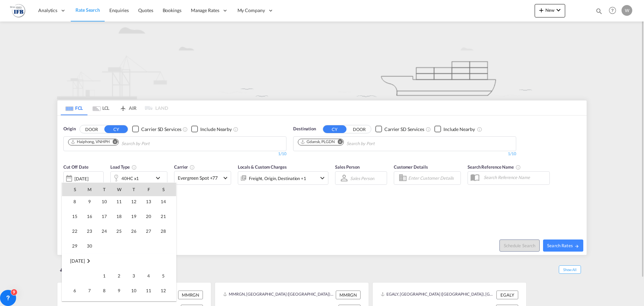 This screenshot has width=644, height=306. Describe the element at coordinates (134, 276) in the screenshot. I see `td: Thursday July 3 2025` at that location.